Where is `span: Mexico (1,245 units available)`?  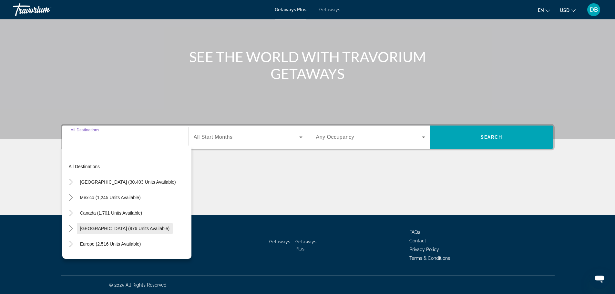
span: Mexico (1,245 units available) is located at coordinates (110, 198).